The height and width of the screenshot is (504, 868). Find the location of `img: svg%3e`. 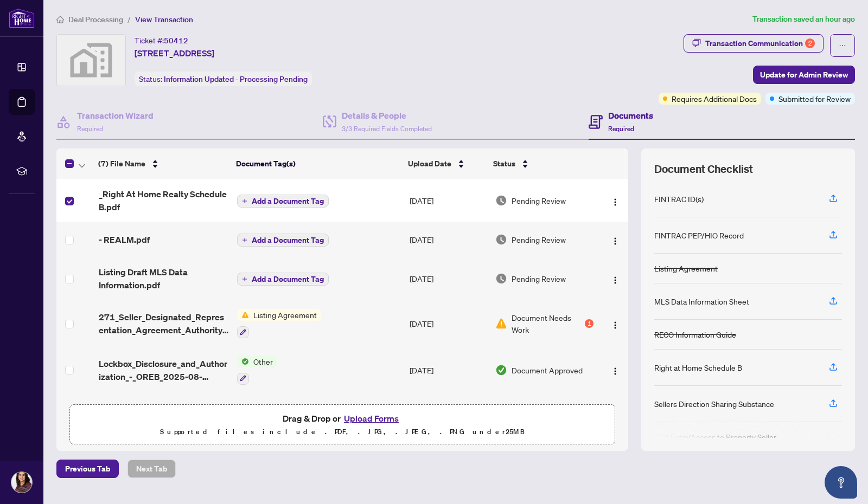

img: svg%3e is located at coordinates (91, 60).